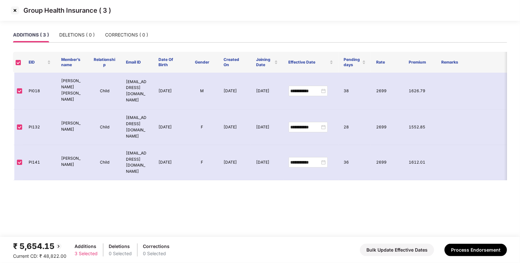  What do you see at coordinates (40, 246) in the screenshot?
I see `div: ₹ 5,654.15` at bounding box center [40, 246].